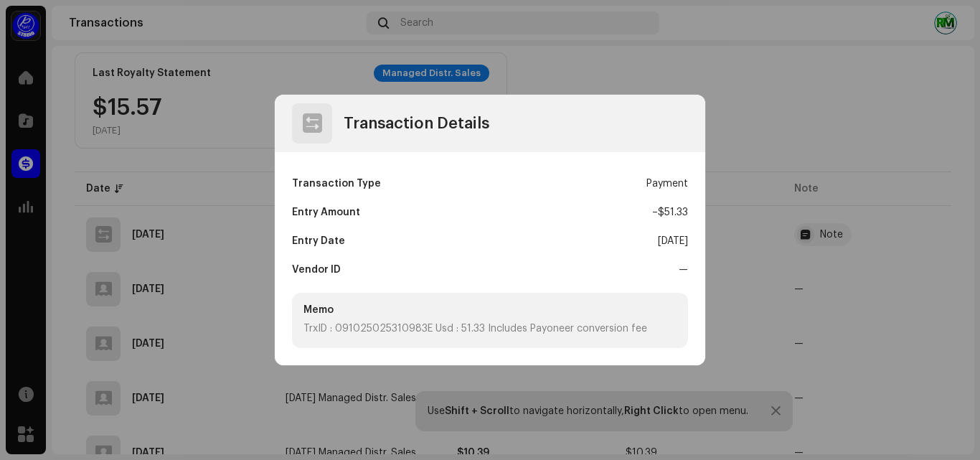  I want to click on div: TrxID : 091025025310983E Usd : 51.33 Includes Payoneer conversion fee, so click(490, 328).